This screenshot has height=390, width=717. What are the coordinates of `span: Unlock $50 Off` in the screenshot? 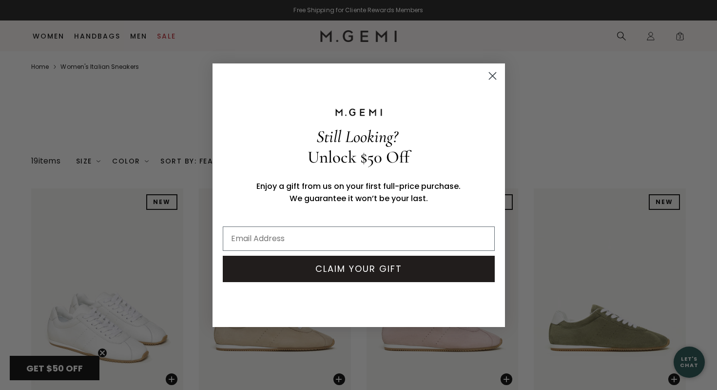 It's located at (358, 157).